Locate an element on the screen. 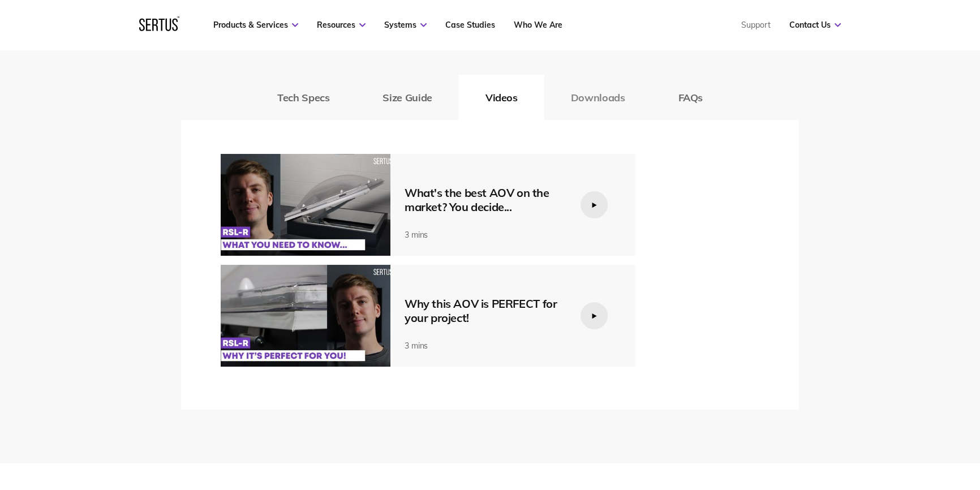  button: FAQs is located at coordinates (690, 97).